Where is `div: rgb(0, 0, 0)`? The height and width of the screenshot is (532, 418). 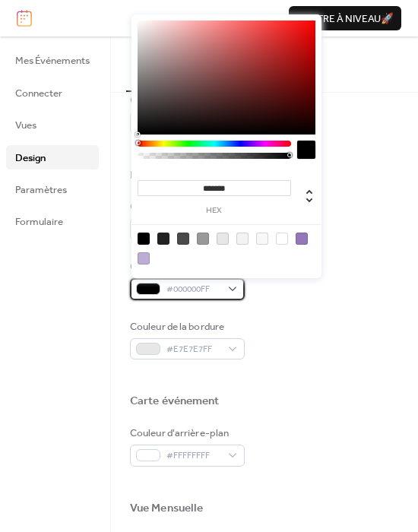 div: rgb(0, 0, 0) is located at coordinates (144, 239).